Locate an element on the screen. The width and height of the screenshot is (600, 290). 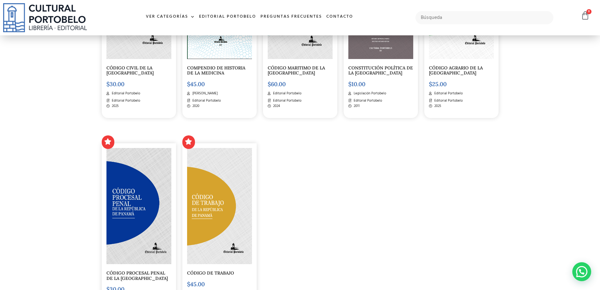
span: 2011 is located at coordinates (356, 106).